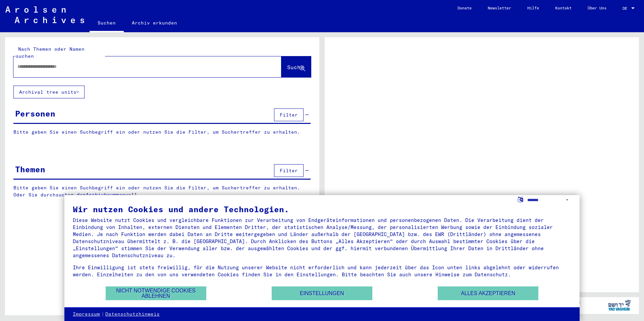 The image size is (644, 321). I want to click on span: Suche, so click(295, 67).